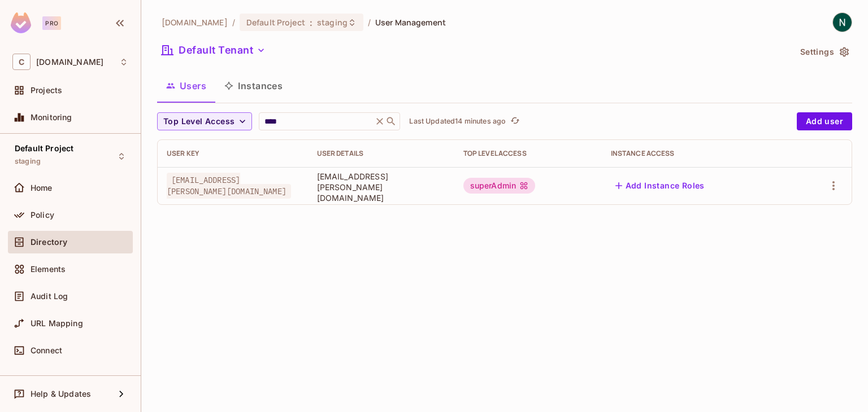  What do you see at coordinates (515, 121) in the screenshot?
I see `span: refresh` at bounding box center [515, 121].